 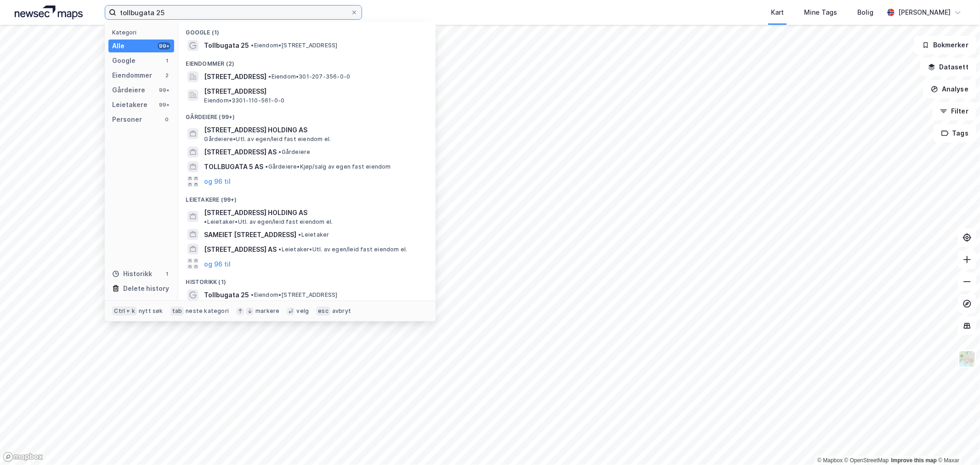 What do you see at coordinates (950, 89) in the screenshot?
I see `button: Analyse` at bounding box center [950, 89].